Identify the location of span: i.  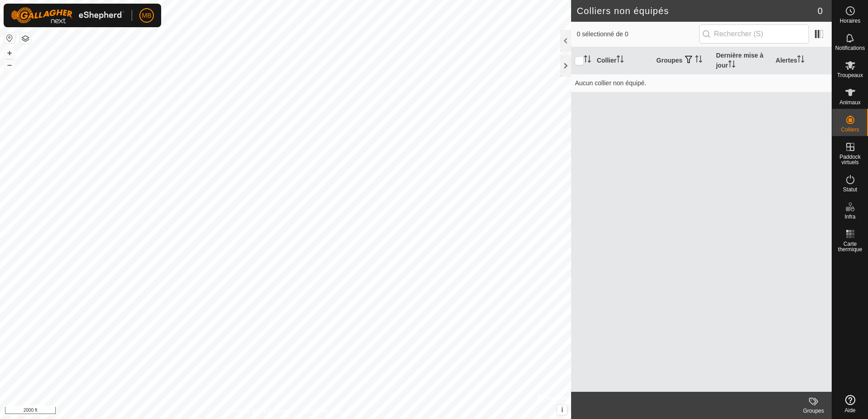
(562, 410).